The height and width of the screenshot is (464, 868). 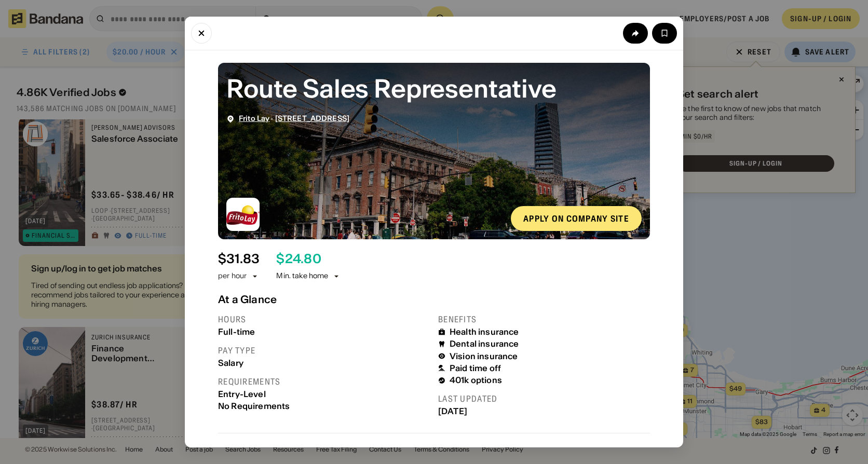 I want to click on div: Hours, so click(x=324, y=319).